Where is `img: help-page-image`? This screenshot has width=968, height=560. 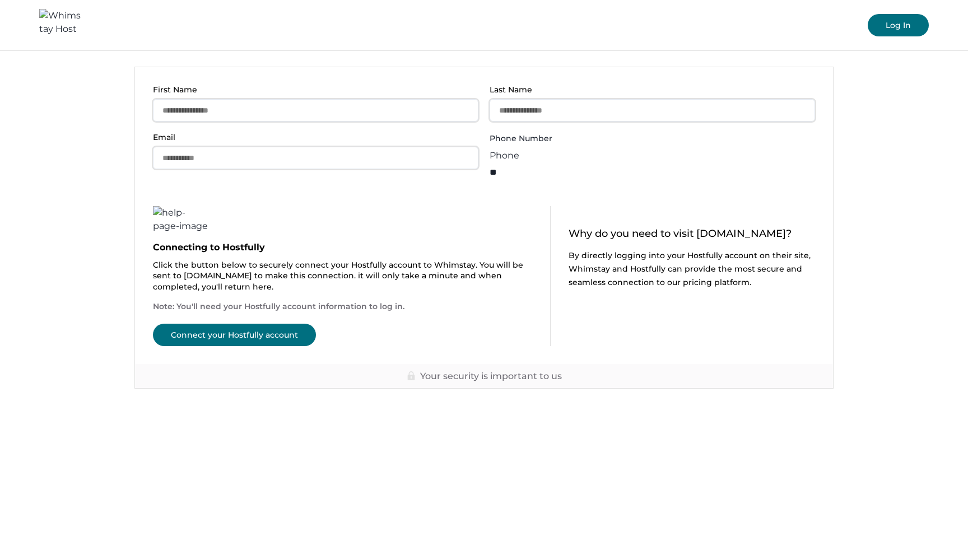
img: help-page-image is located at coordinates (181, 219).